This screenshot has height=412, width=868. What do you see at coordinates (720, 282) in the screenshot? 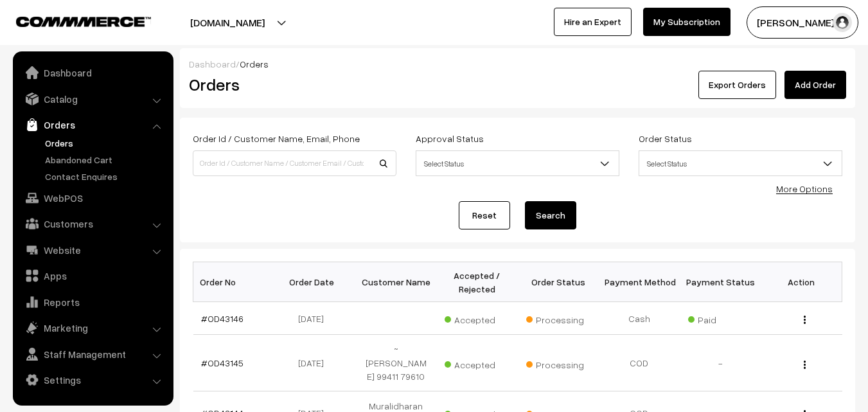
I see `th: Payment Status` at bounding box center [720, 282].